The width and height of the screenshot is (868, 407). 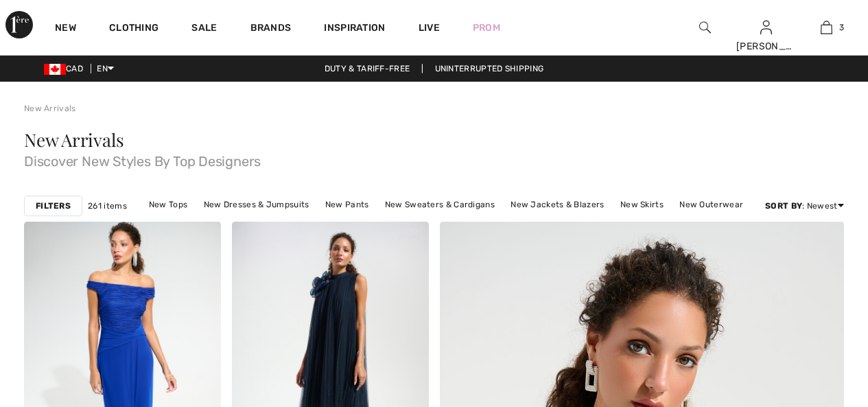 I want to click on a: New Arrivals, so click(x=50, y=108).